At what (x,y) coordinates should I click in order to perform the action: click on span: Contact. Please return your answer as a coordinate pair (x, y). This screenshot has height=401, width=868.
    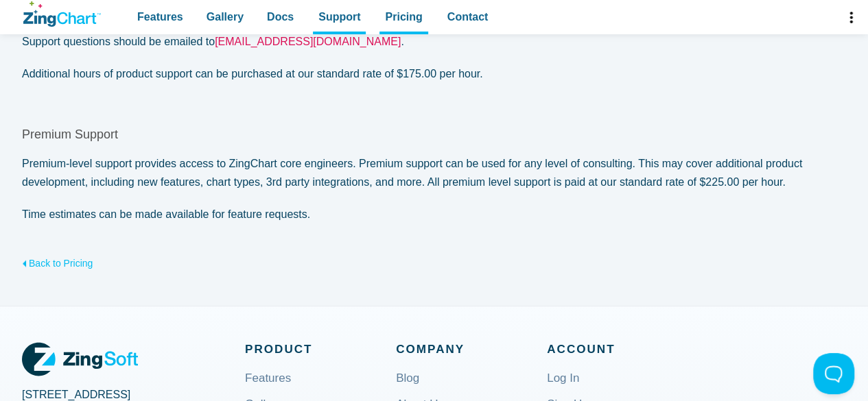
    Looking at the image, I should click on (468, 16).